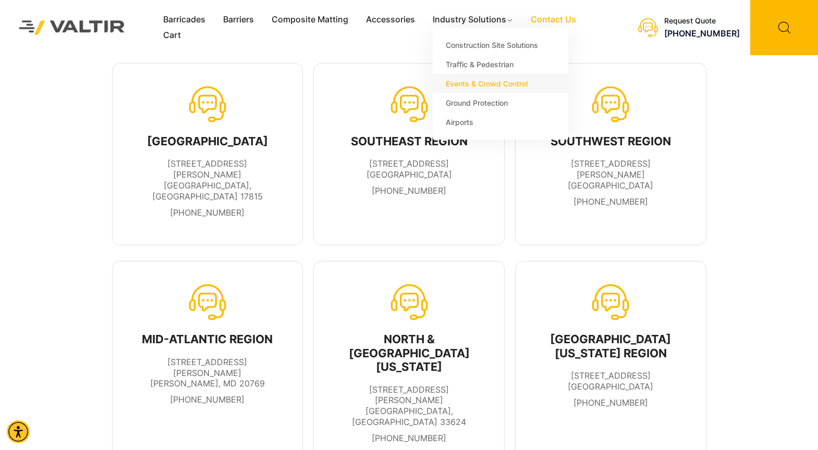  What do you see at coordinates (238, 20) in the screenshot?
I see `a: Barriers` at bounding box center [238, 20].